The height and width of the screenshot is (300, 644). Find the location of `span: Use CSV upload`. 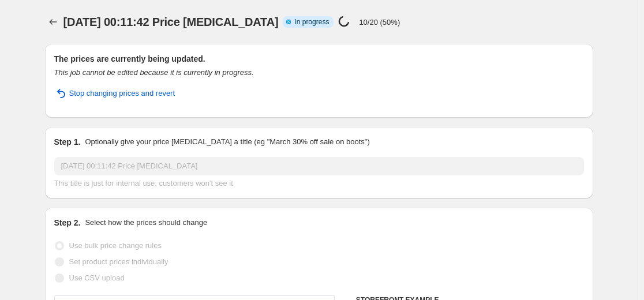

span: Use CSV upload is located at coordinates (97, 278).